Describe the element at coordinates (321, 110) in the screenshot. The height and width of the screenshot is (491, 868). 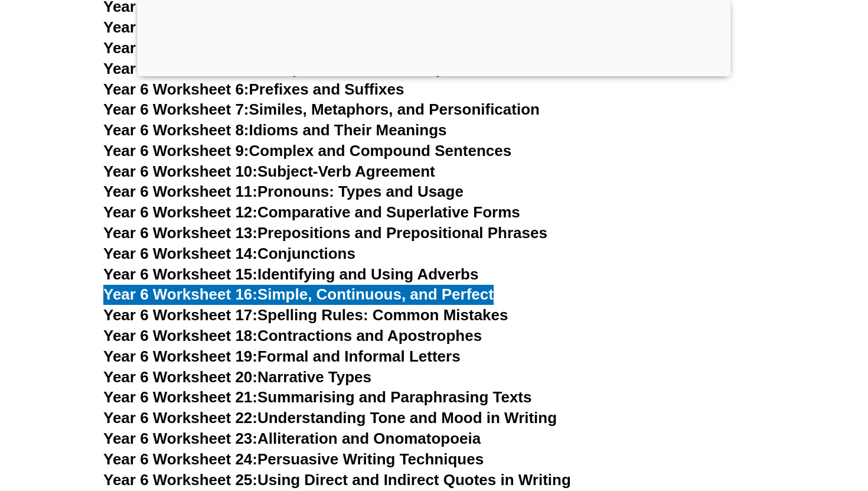
I see `a: Year 6 Worksheet 7:Similes, Metaphors, and Personification` at that location.